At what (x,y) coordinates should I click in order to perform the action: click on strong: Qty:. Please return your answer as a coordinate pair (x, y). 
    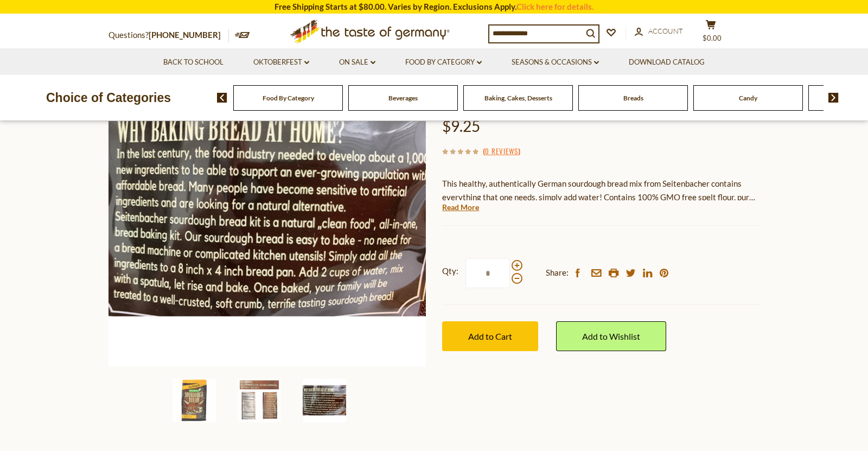
    Looking at the image, I should click on (450, 271).